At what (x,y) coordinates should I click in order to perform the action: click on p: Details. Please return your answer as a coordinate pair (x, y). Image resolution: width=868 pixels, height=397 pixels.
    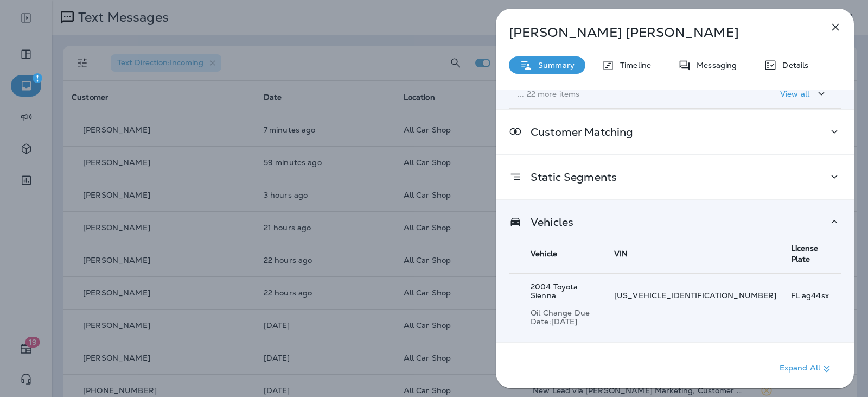
    Looking at the image, I should click on (793, 65).